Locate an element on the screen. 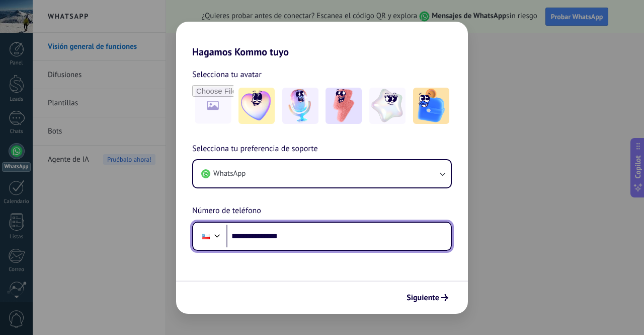  span: WhatsApp is located at coordinates (229, 174).